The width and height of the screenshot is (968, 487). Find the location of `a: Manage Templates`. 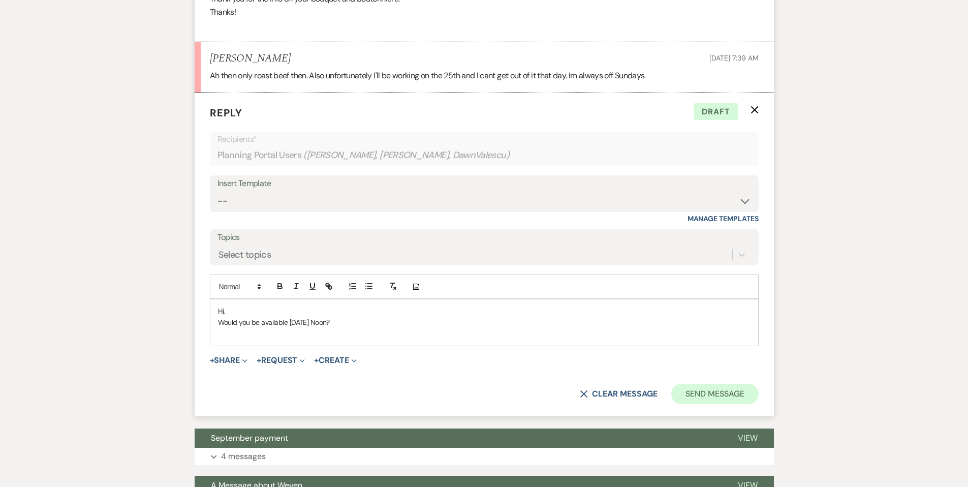

a: Manage Templates is located at coordinates (723, 218).